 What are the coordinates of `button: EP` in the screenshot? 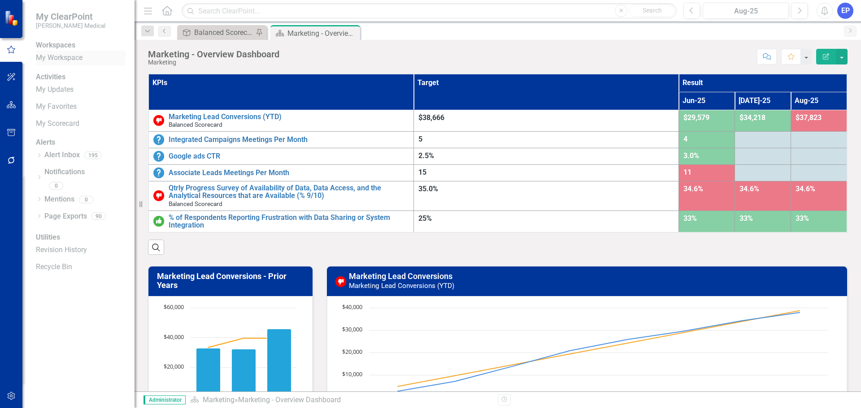 It's located at (845, 11).